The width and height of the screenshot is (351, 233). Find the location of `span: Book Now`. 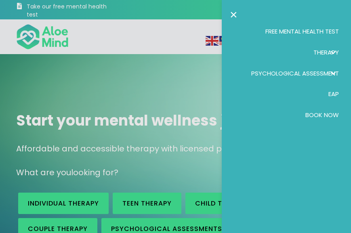

span: Book Now is located at coordinates (322, 115).